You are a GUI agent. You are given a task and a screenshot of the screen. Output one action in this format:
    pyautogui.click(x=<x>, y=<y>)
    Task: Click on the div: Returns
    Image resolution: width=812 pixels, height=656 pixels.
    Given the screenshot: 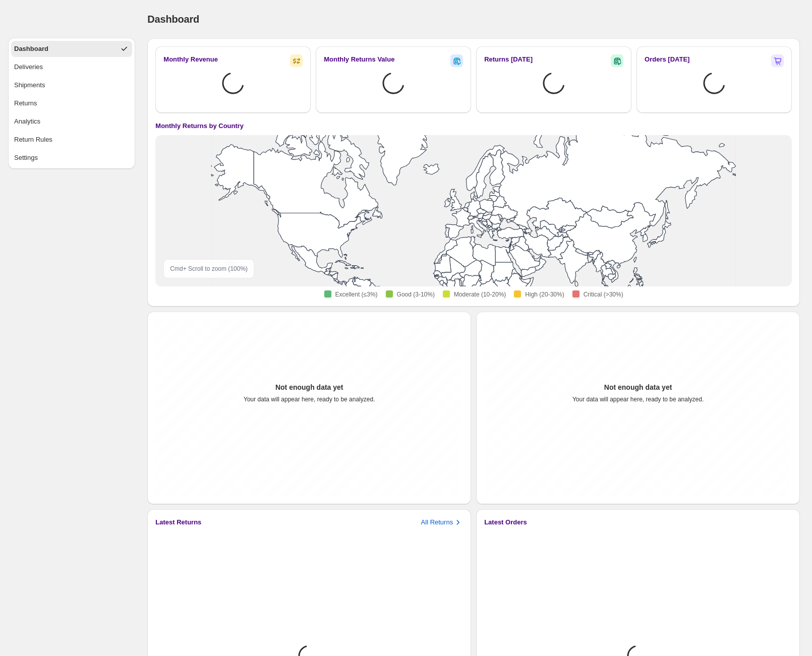 What is the action you would take?
    pyautogui.click(x=25, y=104)
    